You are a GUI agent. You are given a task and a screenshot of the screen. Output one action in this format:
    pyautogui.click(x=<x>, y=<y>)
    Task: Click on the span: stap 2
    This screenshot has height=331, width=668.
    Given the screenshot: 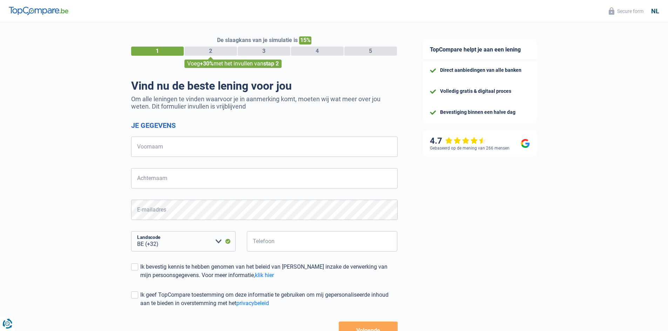 What is the action you would take?
    pyautogui.click(x=271, y=63)
    